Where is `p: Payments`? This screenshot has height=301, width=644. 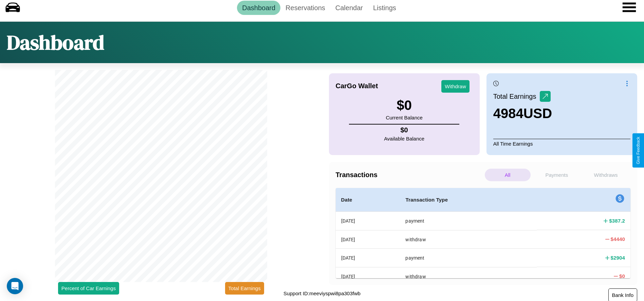
p: Payments is located at coordinates (557, 175).